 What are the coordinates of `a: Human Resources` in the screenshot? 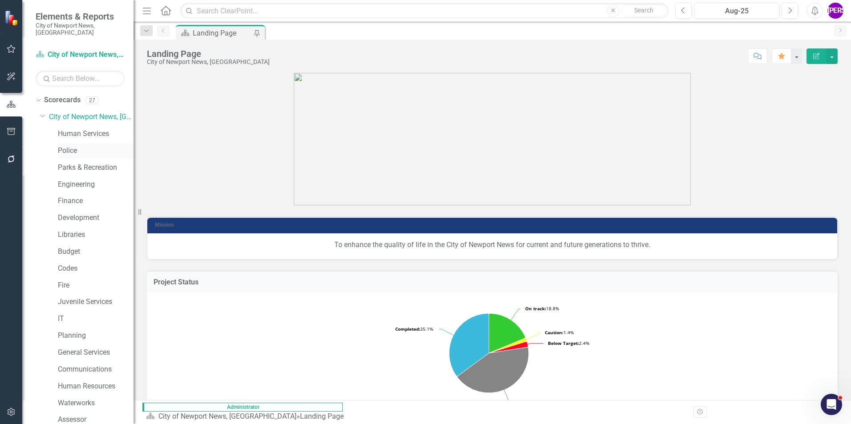 It's located at (96, 387).